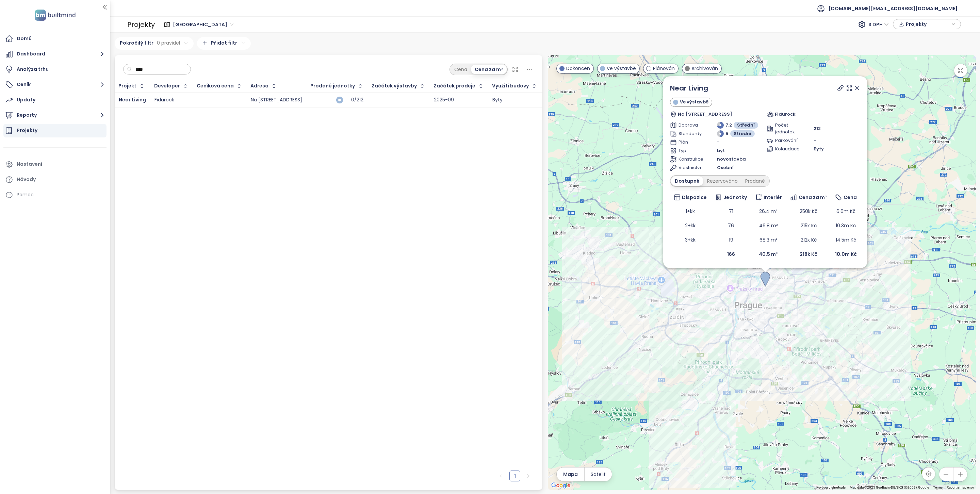 The width and height of the screenshot is (980, 494). I want to click on td: 26.4 m², so click(768, 212).